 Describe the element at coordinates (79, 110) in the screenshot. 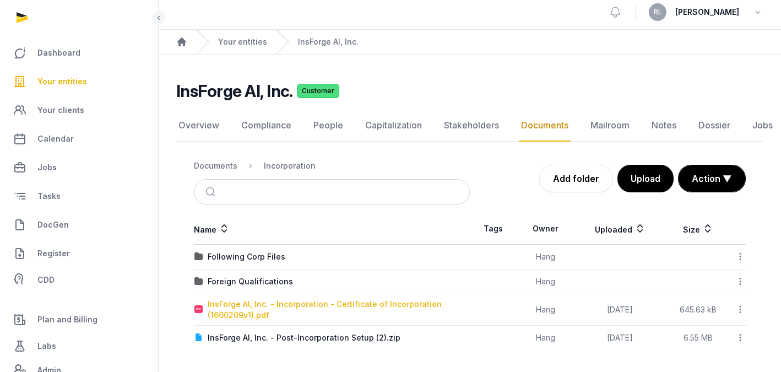

I see `a: Your clients` at that location.